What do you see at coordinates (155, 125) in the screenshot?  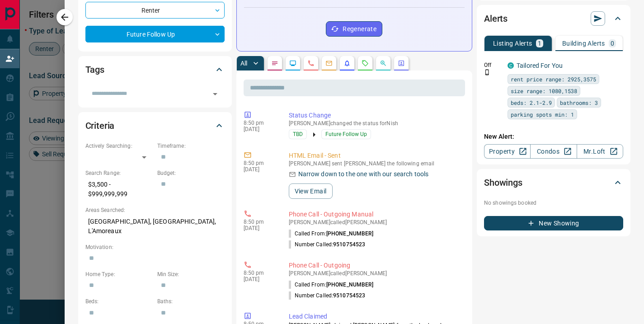 I see `div: Criteria` at bounding box center [155, 125].